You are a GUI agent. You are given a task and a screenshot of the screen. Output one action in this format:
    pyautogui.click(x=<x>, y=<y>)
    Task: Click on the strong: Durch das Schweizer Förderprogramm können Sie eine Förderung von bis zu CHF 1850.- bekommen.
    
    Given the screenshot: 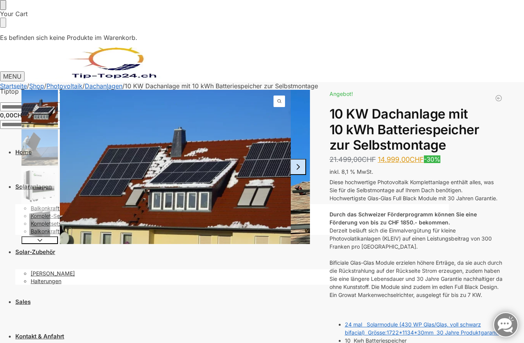 What is the action you would take?
    pyautogui.click(x=403, y=218)
    